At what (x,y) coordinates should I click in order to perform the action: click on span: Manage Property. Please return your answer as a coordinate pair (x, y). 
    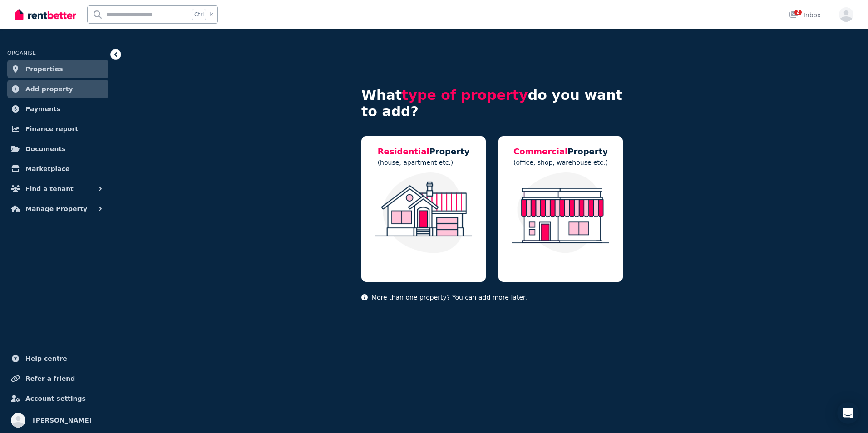
    Looking at the image, I should click on (56, 209).